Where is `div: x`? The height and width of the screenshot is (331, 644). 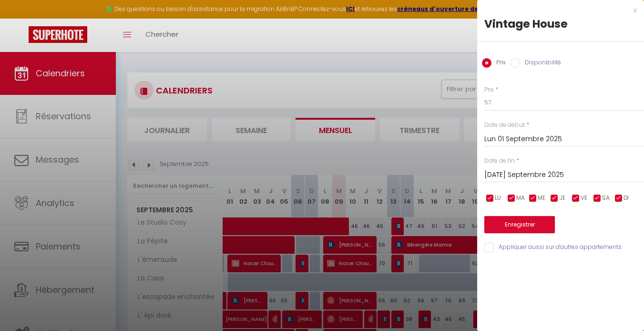
div: x is located at coordinates (557, 11).